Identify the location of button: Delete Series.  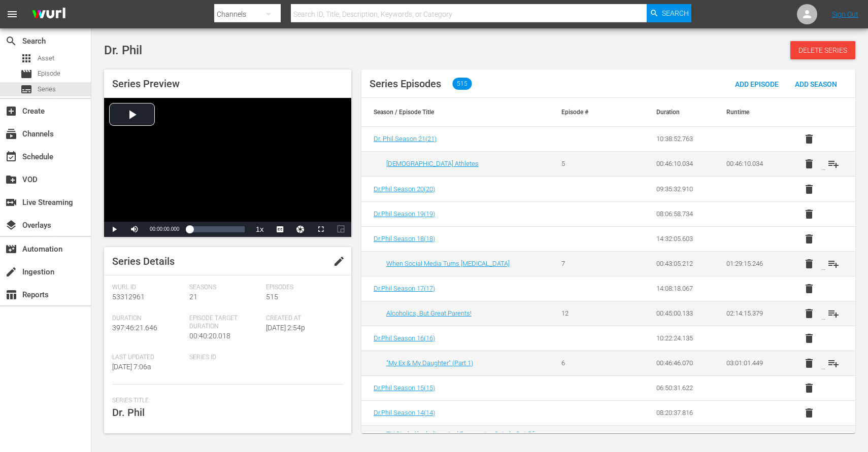
(823, 50).